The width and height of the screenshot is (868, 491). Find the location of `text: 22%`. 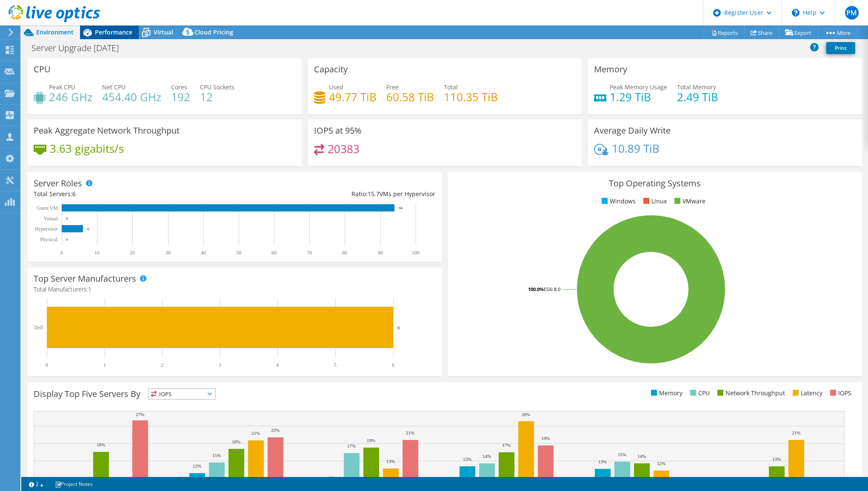

text: 22% is located at coordinates (275, 430).